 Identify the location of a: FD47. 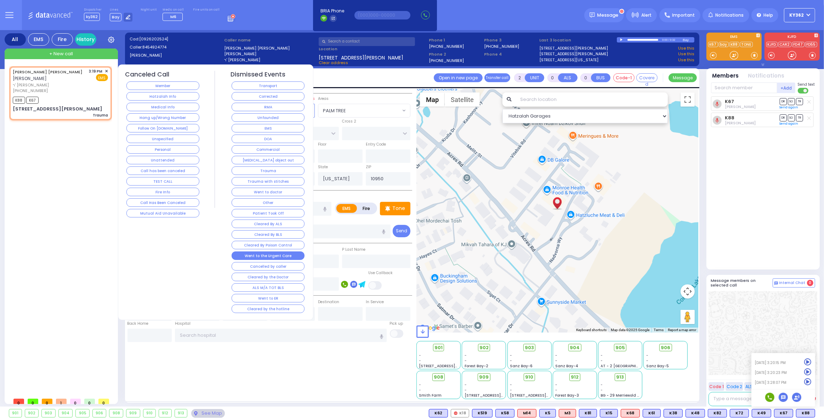
(798, 44).